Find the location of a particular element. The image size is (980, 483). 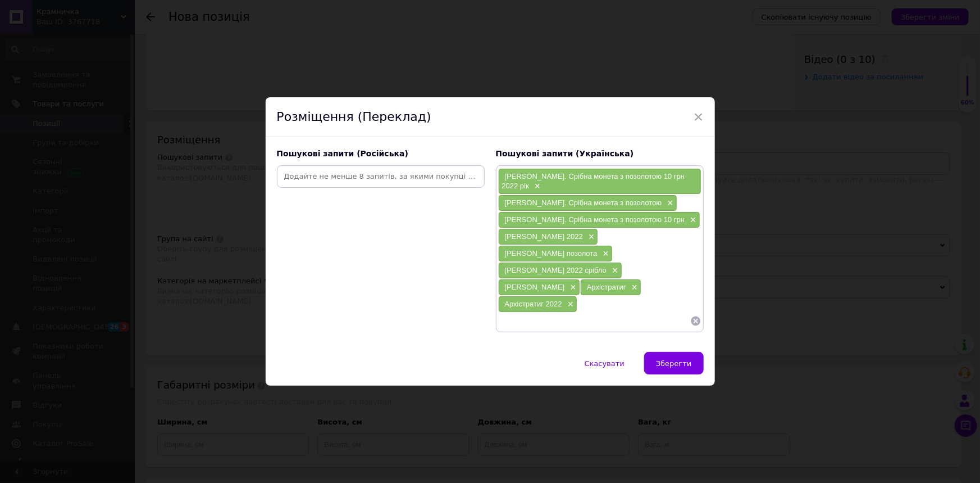

span: Скасувати is located at coordinates (604, 363).